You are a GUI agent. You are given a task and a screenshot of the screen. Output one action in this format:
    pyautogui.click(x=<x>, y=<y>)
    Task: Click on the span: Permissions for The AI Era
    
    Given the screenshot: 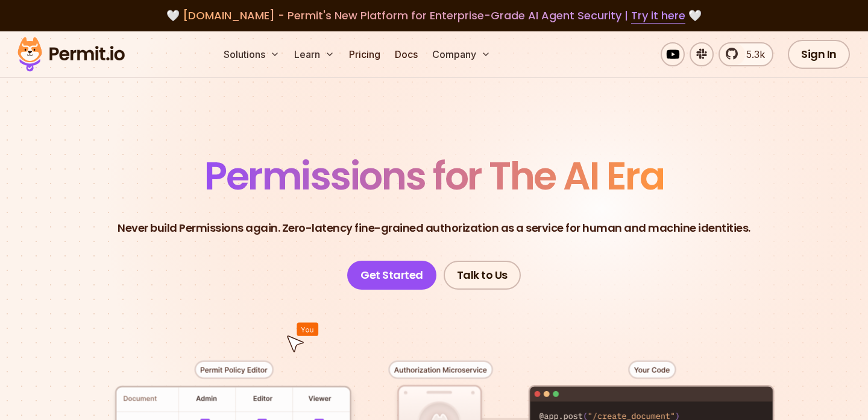 What is the action you would take?
    pyautogui.click(x=434, y=175)
    